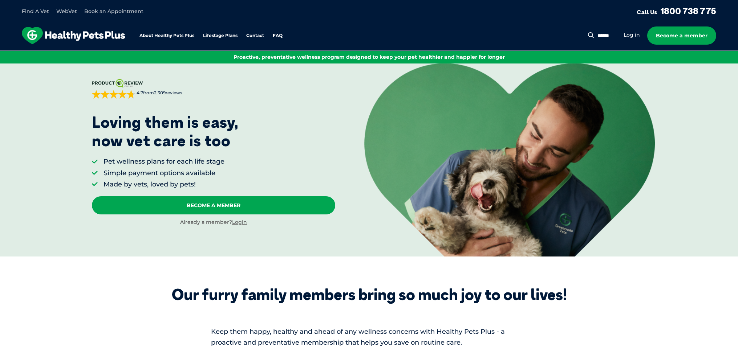 This screenshot has width=738, height=349. Describe the element at coordinates (114, 94) in the screenshot. I see `div: 4.7 out of 5 stars` at that location.